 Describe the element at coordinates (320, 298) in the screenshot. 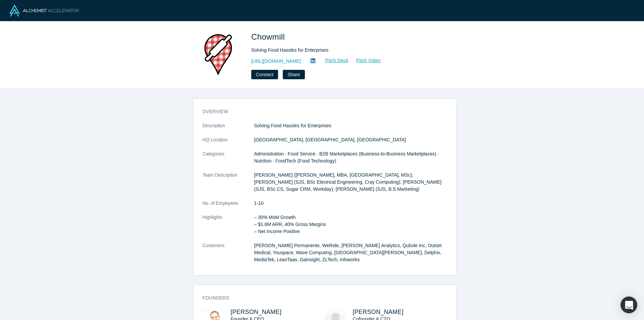

I see `h3: Founders` at that location.